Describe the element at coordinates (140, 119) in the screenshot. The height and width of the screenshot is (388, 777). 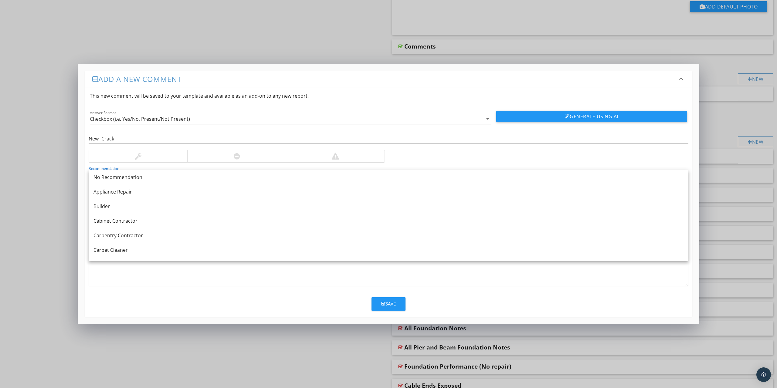
I see `div: Checkbox (i.e. Yes/No, Present/Not Present)` at that location.